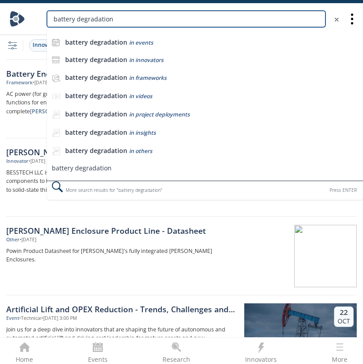  Describe the element at coordinates (12, 319) in the screenshot. I see `div: Event` at that location.